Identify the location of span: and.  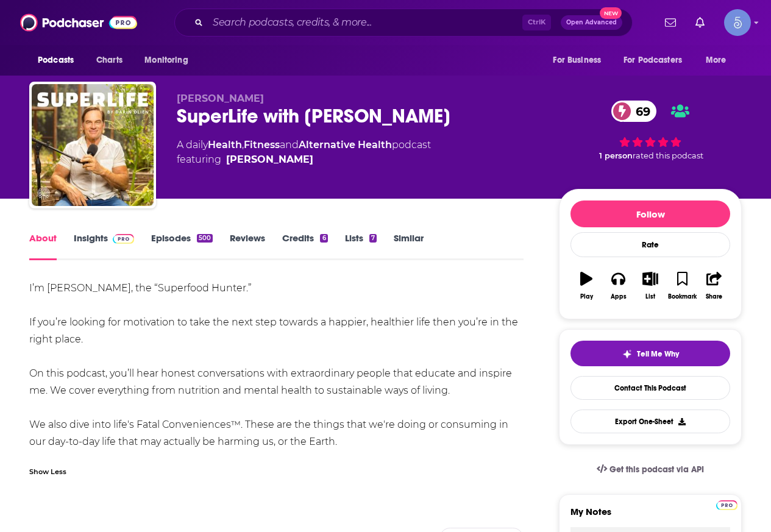
(289, 144).